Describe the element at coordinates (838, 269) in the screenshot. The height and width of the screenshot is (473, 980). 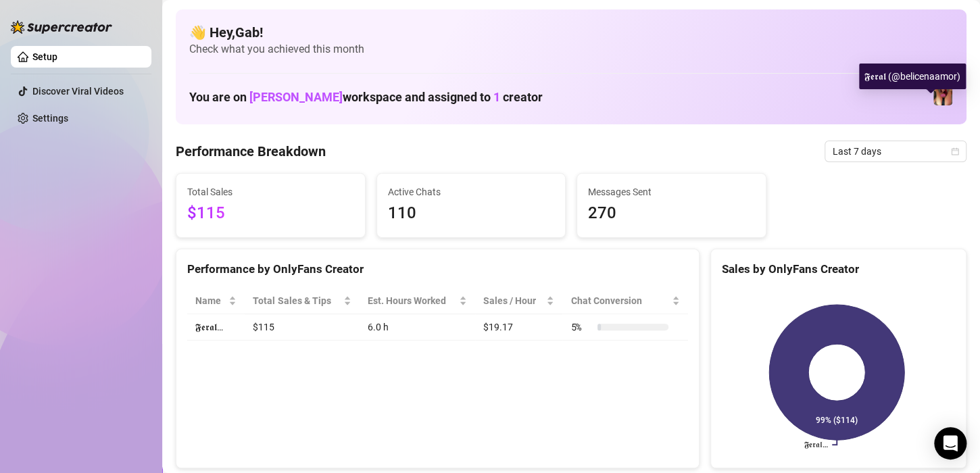
I see `div: Sales by OnlyFans Creator` at that location.